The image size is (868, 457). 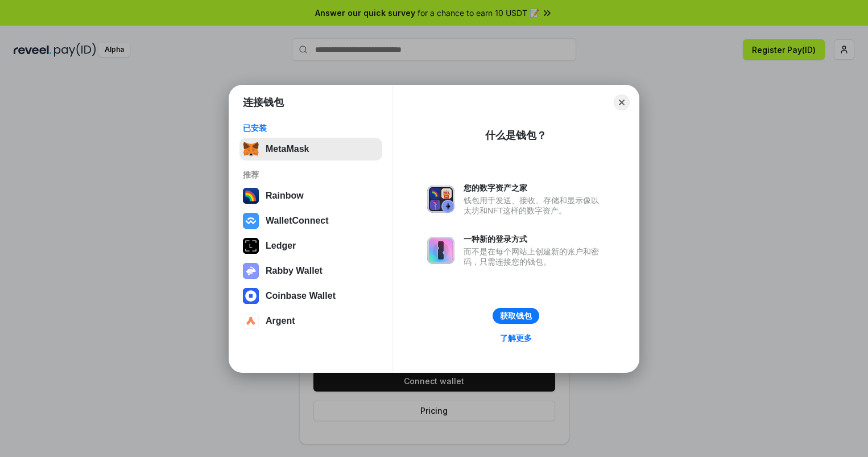 What do you see at coordinates (311, 221) in the screenshot?
I see `button: WalletConnect` at bounding box center [311, 221].